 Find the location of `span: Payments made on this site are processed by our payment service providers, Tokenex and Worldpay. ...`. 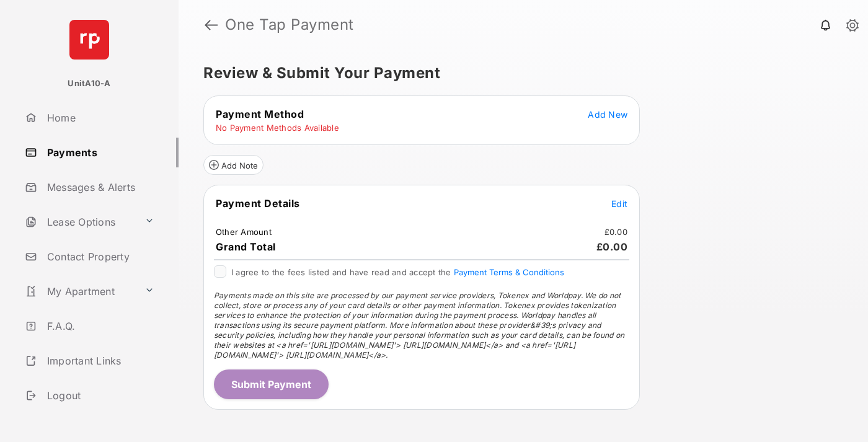

span: Payments made on this site are processed by our payment service providers, Tokenex and Worldpay. ... is located at coordinates (419, 325).